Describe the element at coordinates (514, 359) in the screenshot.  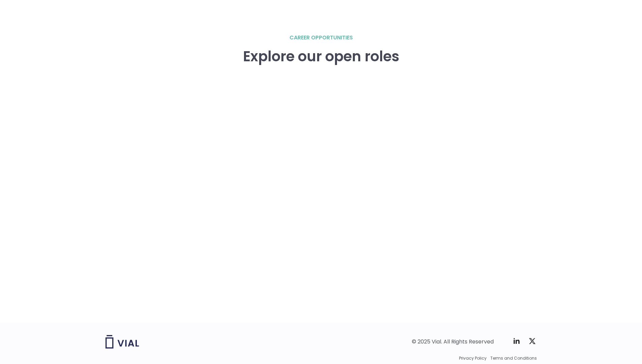
I see `a: Terms and Conditions` at that location.